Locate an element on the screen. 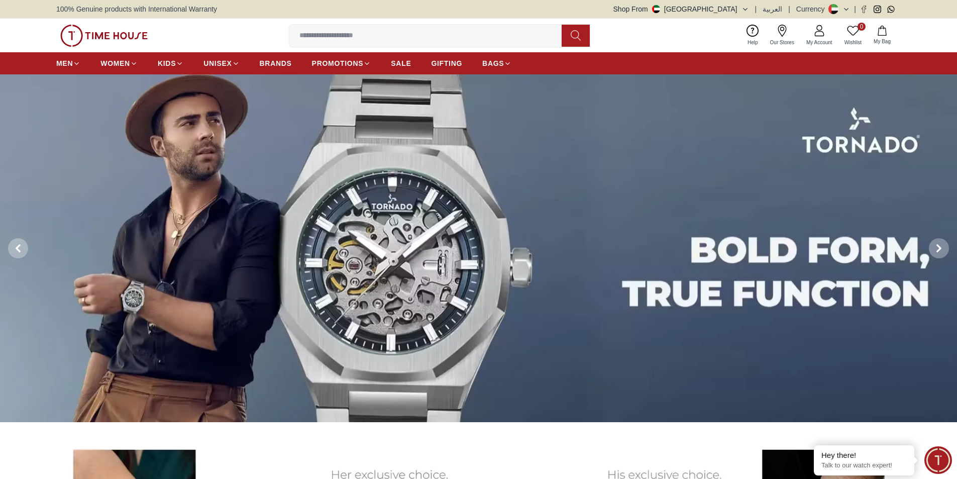  div: Chat Widget is located at coordinates (938, 460).